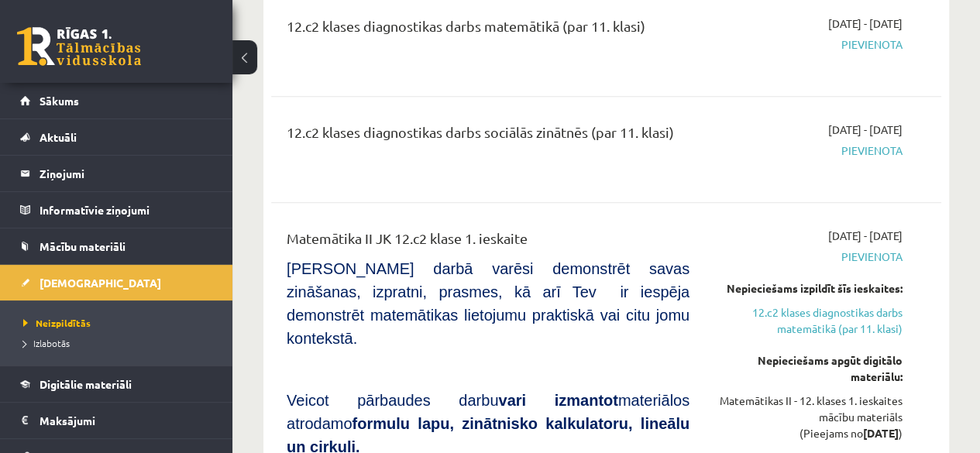 The width and height of the screenshot is (980, 453). Describe the element at coordinates (488, 30) in the screenshot. I see `div: 12.c2 klases diagnostikas darbs matemātikā (par 11. klasi)` at that location.